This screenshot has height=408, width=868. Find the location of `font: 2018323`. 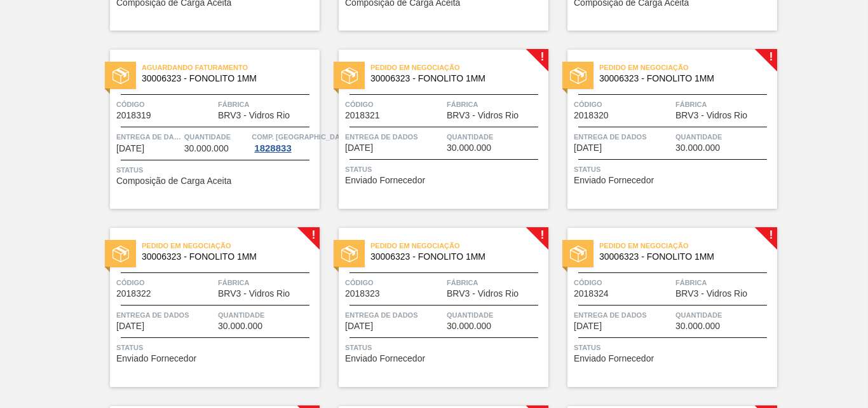

font: 2018323 is located at coordinates (363, 293).